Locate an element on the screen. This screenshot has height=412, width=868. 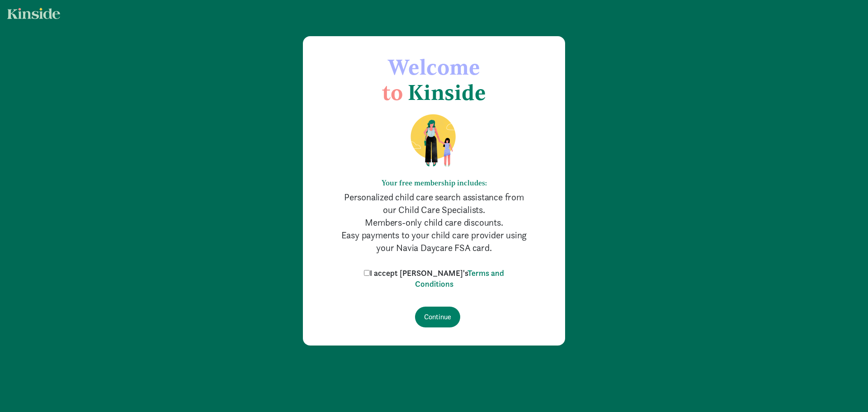
span: Kinside is located at coordinates (446, 92).